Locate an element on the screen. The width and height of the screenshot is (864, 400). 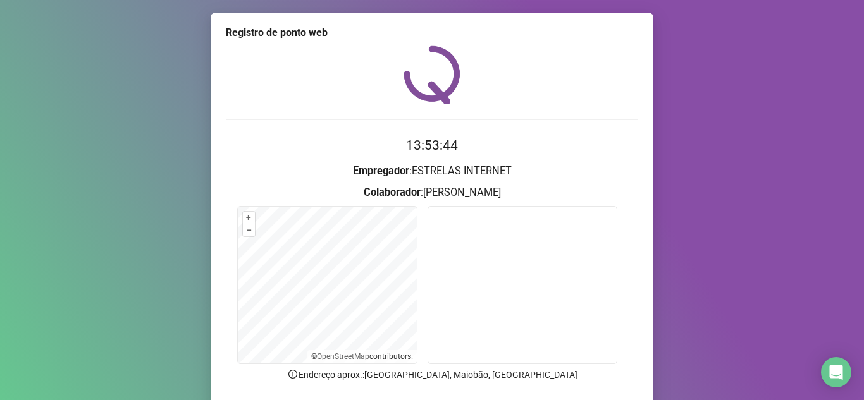
time: 13:53:44 is located at coordinates (432, 145).